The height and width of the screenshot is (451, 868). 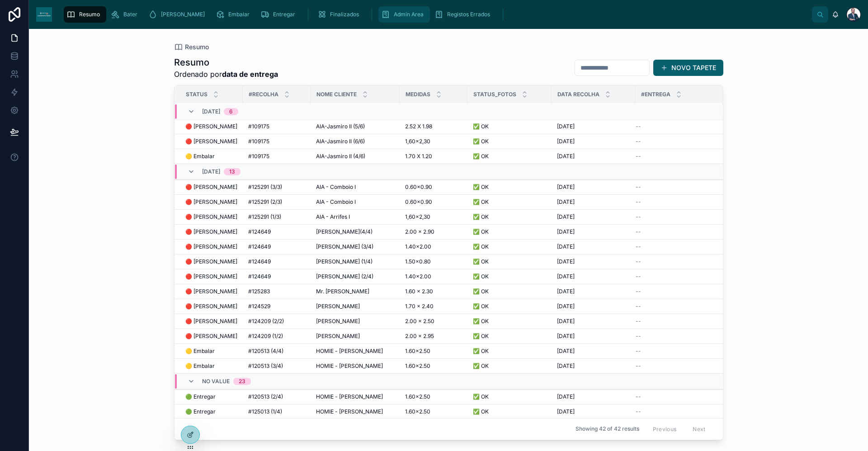 I want to click on span: #Entrega, so click(x=655, y=94).